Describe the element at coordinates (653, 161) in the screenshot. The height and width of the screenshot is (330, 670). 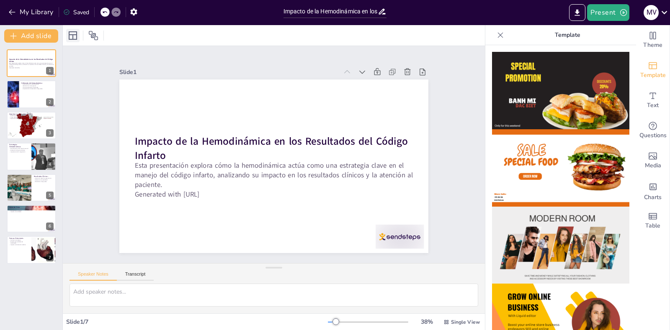
I see `div: Add images, graphics, shapes or video` at that location.